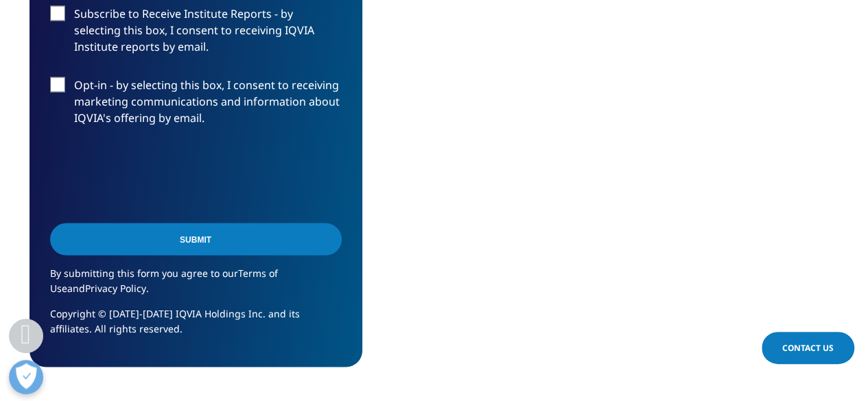  I want to click on a: Contact Us, so click(808, 348).